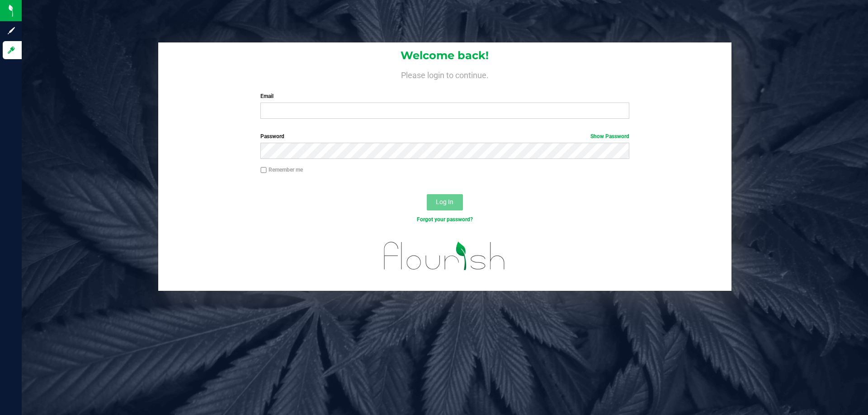 The width and height of the screenshot is (868, 415). Describe the element at coordinates (11, 50) in the screenshot. I see `inline-svg: Log in` at that location.